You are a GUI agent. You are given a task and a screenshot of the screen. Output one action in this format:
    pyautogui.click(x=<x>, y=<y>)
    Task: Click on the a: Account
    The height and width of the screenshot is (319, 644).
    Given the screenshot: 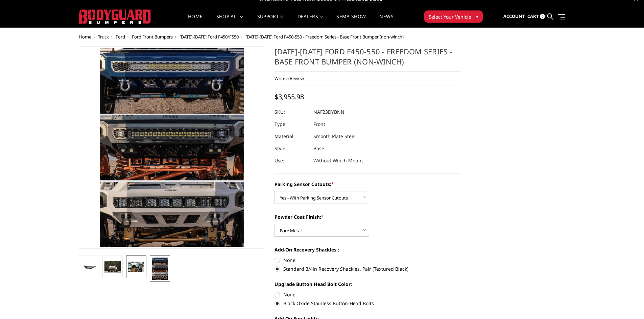 What is the action you would take?
    pyautogui.click(x=514, y=17)
    